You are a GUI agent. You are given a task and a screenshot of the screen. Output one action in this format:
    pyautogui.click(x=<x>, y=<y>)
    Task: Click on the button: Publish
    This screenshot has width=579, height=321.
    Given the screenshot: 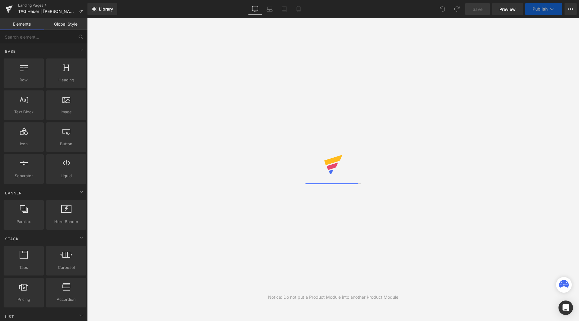 What is the action you would take?
    pyautogui.click(x=544, y=9)
    